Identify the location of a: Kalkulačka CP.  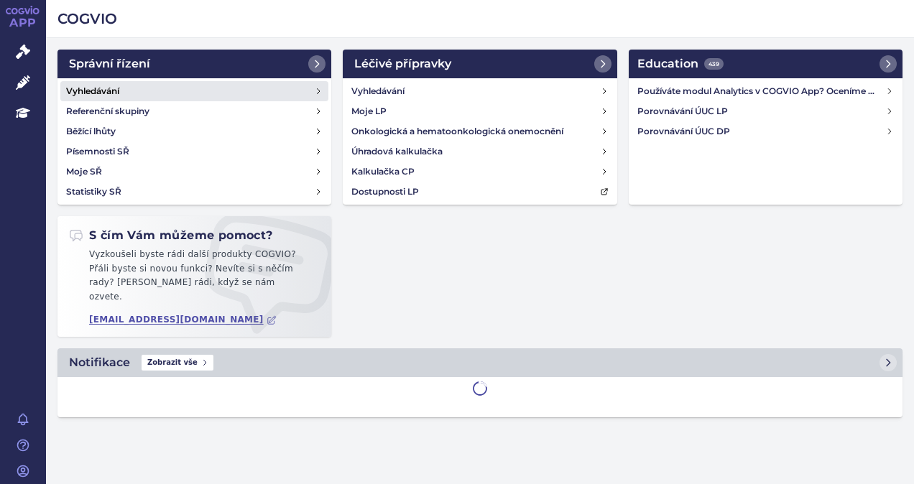
(479, 172).